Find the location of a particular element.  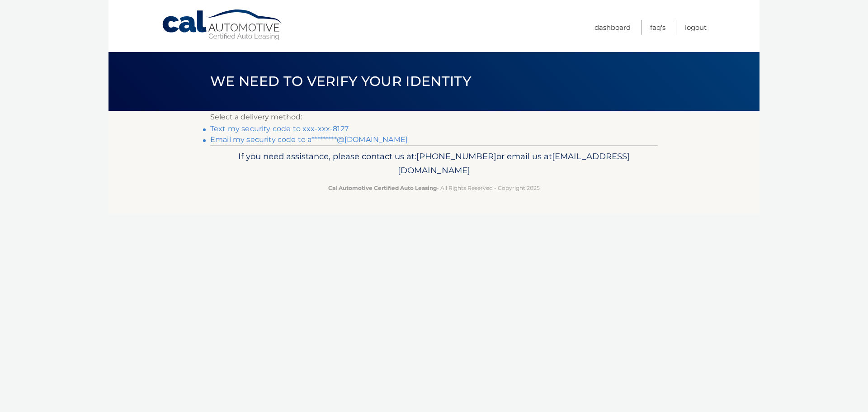

p: - All Rights Reserved - Copyright 2025 is located at coordinates (434, 188).